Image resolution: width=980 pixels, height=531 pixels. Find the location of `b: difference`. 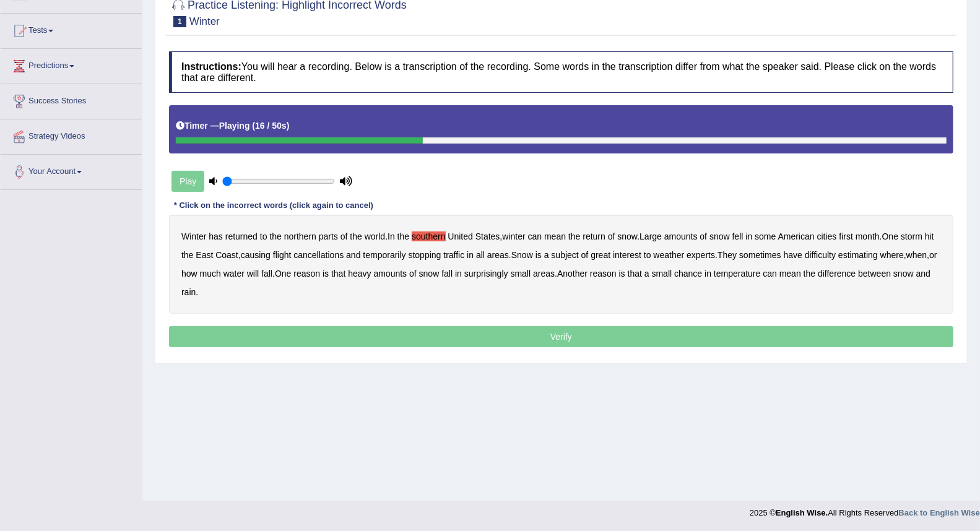

b: difference is located at coordinates (836, 273).